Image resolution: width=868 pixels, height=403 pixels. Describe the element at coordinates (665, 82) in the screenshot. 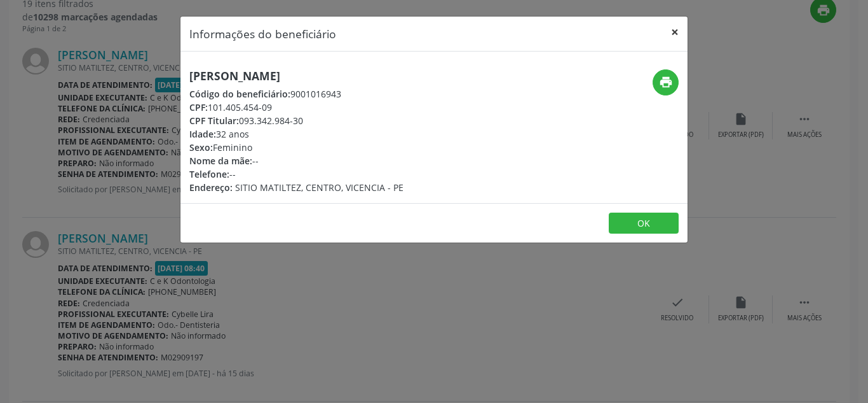

I see `button: print` at that location.